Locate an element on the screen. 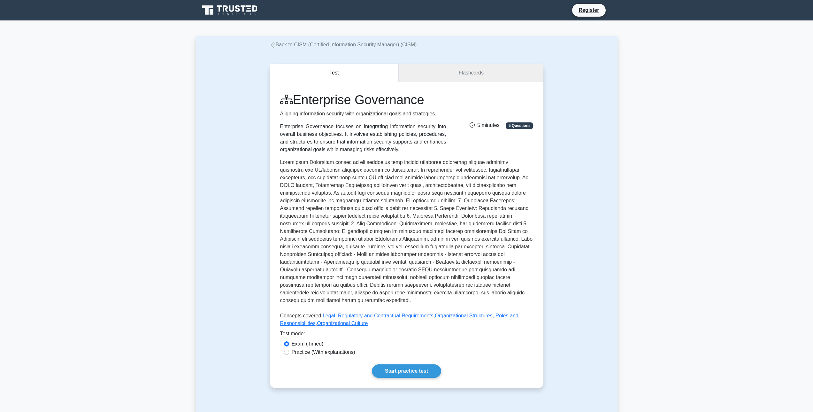  p: Loremipsum Dolorsitam consec ad eli seddoeius temp incidid utlaboree doloremag aliquae adminimv q... is located at coordinates (407, 233).